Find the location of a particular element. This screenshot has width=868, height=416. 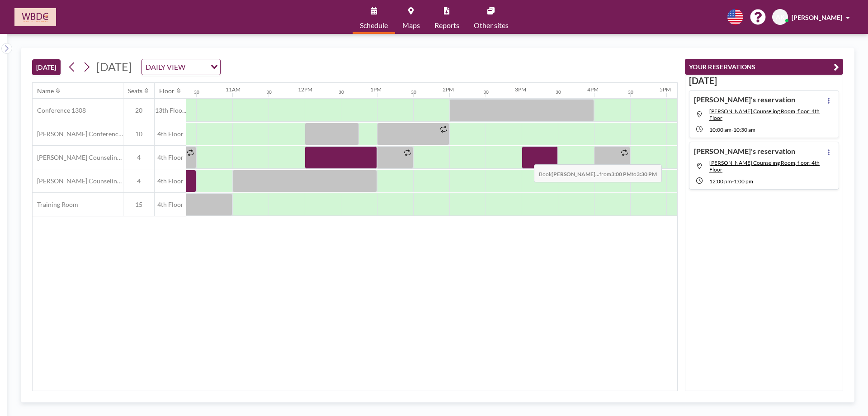

span: Reports is located at coordinates (447, 25).